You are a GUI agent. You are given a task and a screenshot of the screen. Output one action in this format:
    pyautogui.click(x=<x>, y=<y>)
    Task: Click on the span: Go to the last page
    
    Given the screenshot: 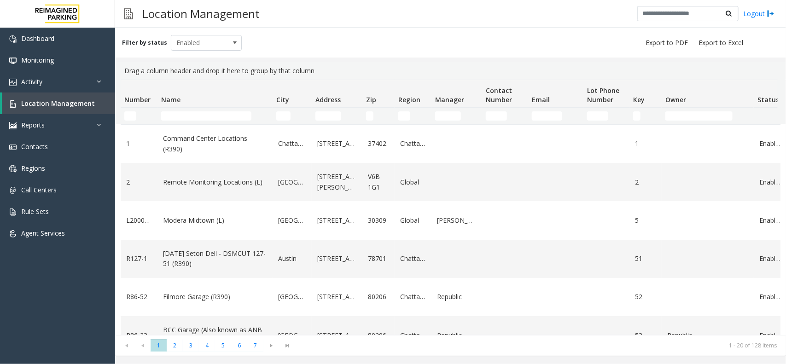 What is the action you would take?
    pyautogui.click(x=287, y=346)
    